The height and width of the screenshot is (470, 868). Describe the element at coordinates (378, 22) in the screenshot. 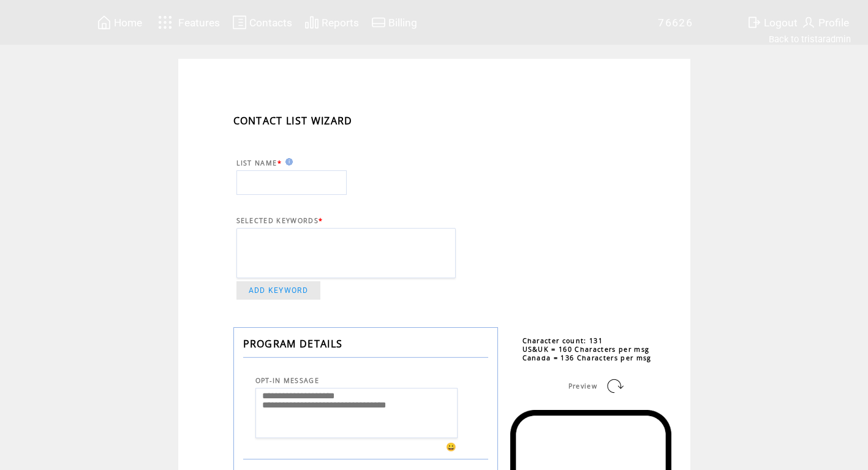

I see `img: creidtcard.svg` at that location.